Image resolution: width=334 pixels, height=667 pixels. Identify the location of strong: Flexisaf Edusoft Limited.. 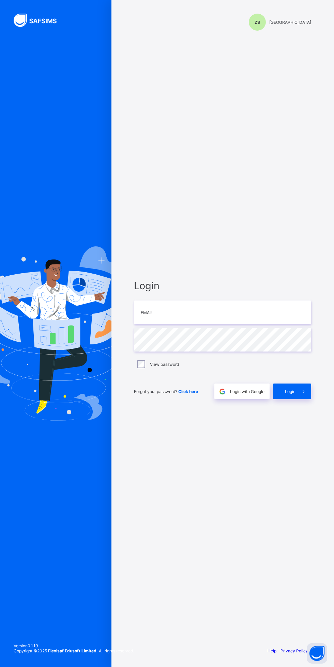
(73, 651).